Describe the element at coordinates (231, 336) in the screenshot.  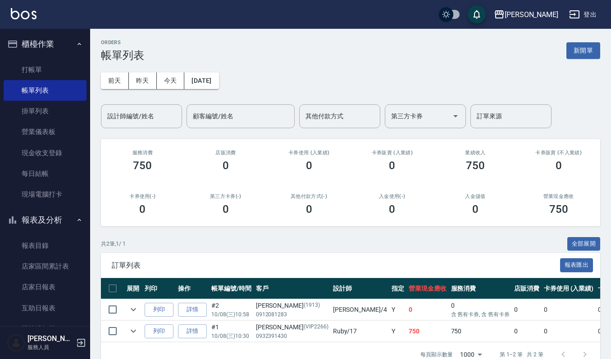
I see `p: 10/08 (三) 10:30` at that location.